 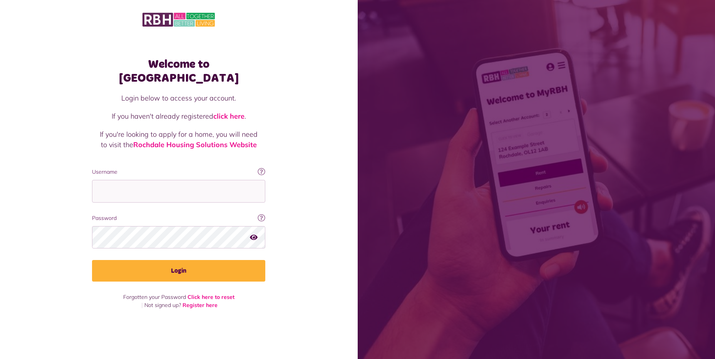 I want to click on a: Click here to reset, so click(x=211, y=297).